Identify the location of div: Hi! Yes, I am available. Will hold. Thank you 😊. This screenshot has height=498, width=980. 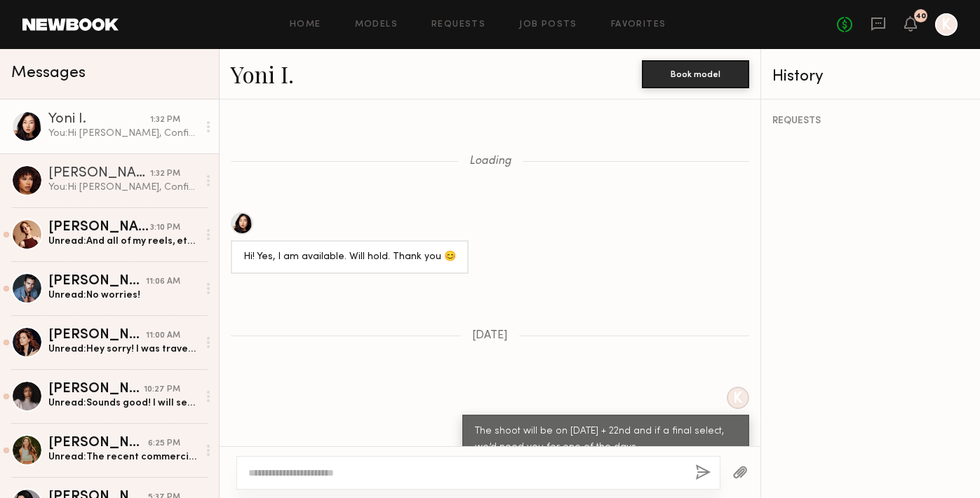
(350, 257).